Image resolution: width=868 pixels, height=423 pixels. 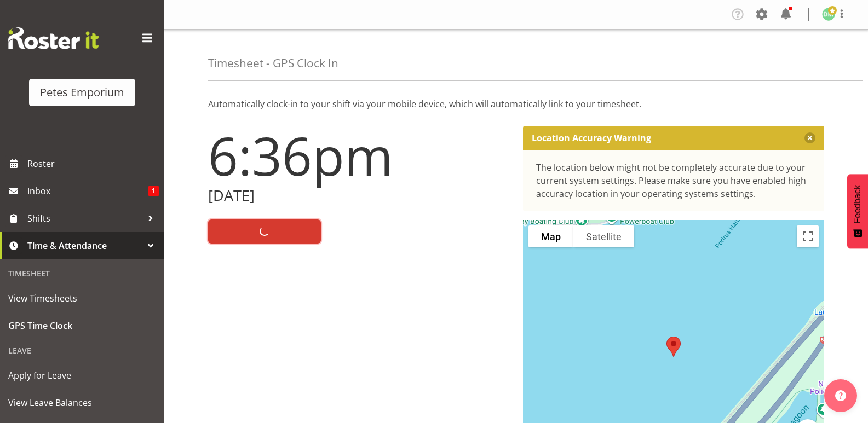 I want to click on img: david-mcauley697.jpg, so click(x=829, y=14).